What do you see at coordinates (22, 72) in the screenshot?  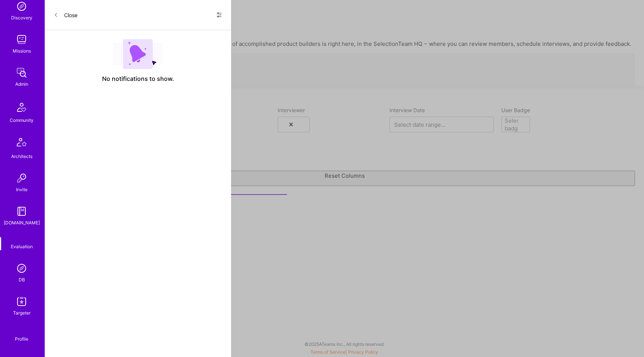 I see `img: admin teamwork` at bounding box center [22, 72].